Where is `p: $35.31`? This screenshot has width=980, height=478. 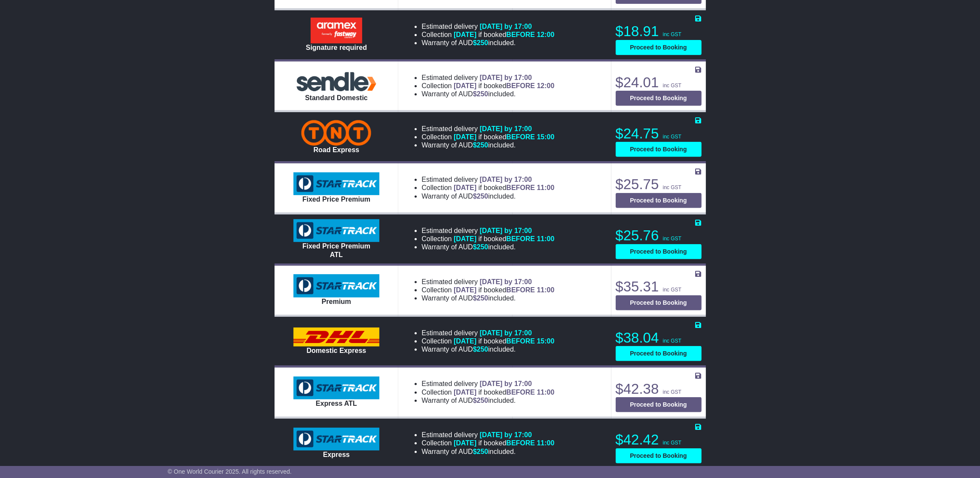 p: $35.31 is located at coordinates (658, 287).